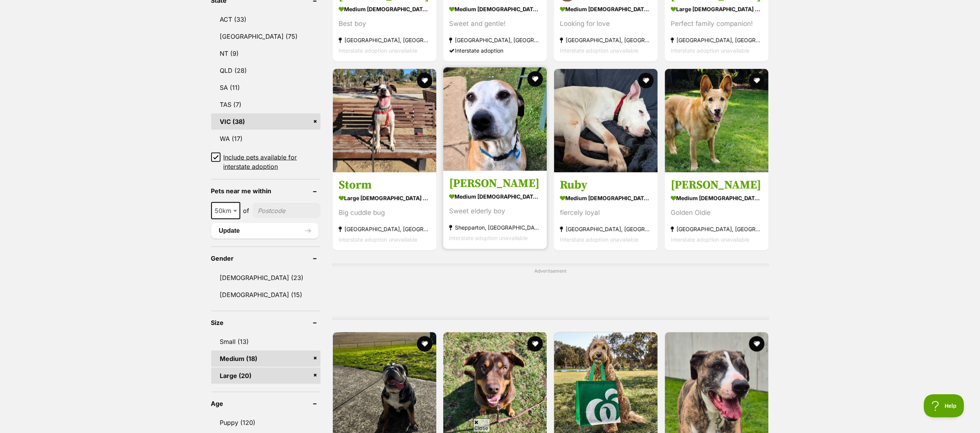 The width and height of the screenshot is (980, 433). Describe the element at coordinates (716, 24) in the screenshot. I see `div: Perfect family companion!` at that location.